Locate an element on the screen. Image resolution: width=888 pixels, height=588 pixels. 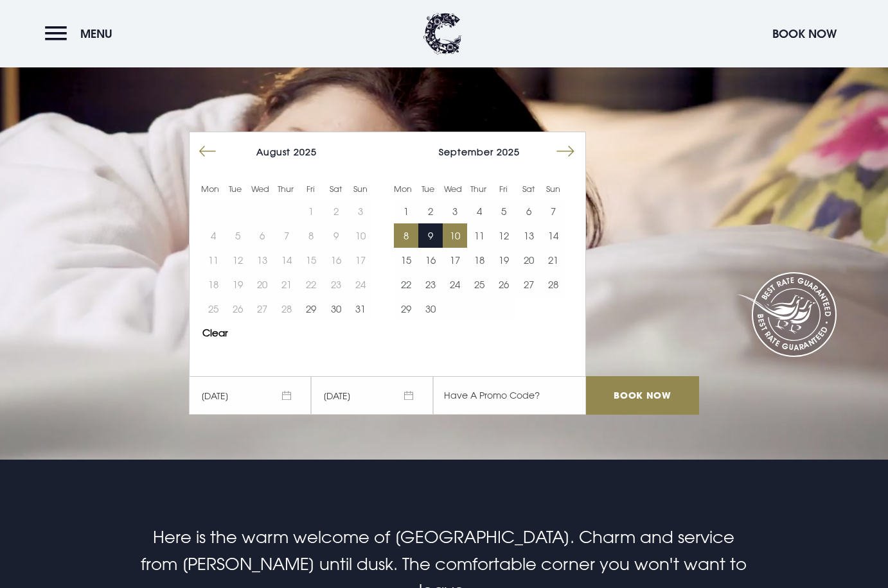
button: 6 is located at coordinates (529, 211).